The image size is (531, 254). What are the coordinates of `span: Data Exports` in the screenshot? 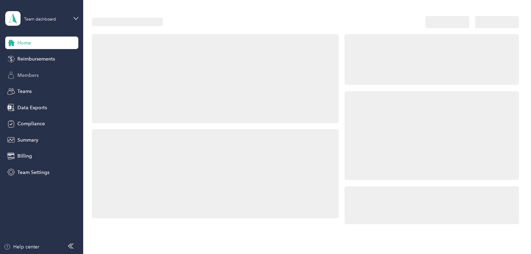 It's located at (32, 107).